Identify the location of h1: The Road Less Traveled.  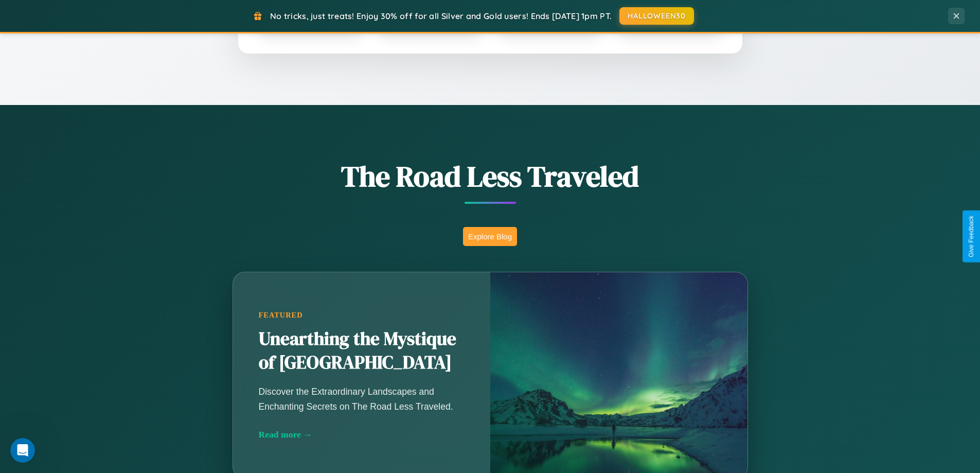
(490, 176).